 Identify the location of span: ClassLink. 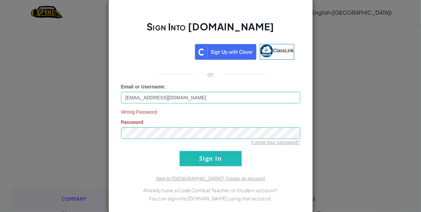
(284, 50).